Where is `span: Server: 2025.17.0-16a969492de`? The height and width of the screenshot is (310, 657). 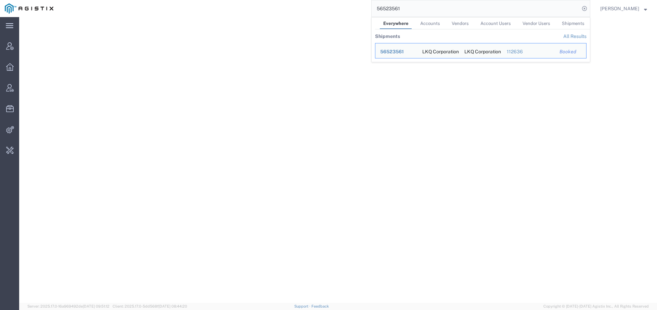
span: Server: 2025.17.0-16a969492de is located at coordinates (68, 307).